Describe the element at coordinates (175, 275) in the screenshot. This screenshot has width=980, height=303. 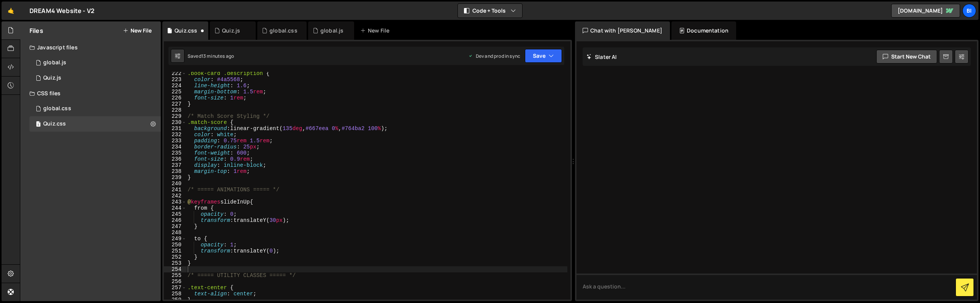
I see `div: 255` at that location.